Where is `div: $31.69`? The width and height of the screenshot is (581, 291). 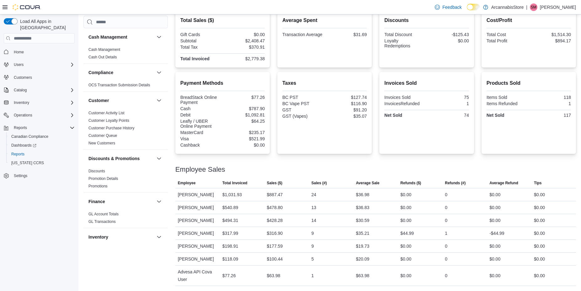 div: $31.69 is located at coordinates (346, 34).